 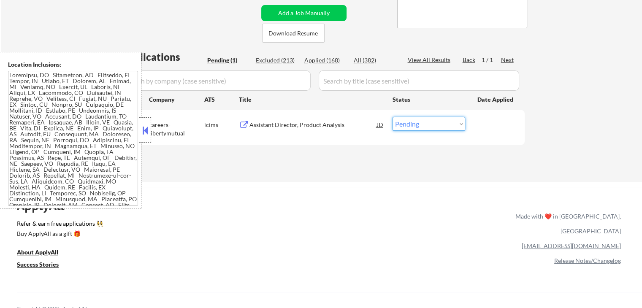 I want to click on div: Excluded (213), so click(x=277, y=60).